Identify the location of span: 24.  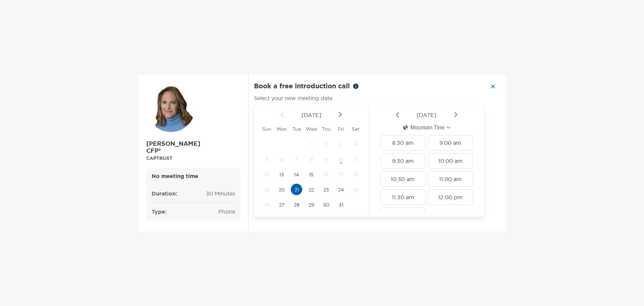
(341, 190).